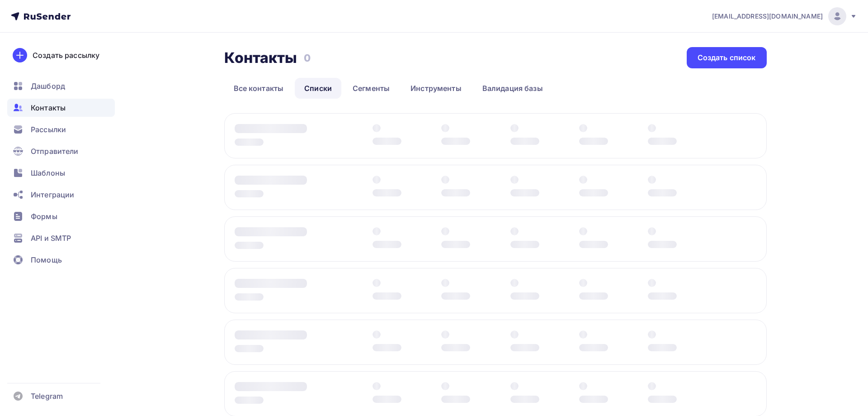 Image resolution: width=868 pixels, height=416 pixels. What do you see at coordinates (48, 173) in the screenshot?
I see `span: Шаблоны` at bounding box center [48, 173].